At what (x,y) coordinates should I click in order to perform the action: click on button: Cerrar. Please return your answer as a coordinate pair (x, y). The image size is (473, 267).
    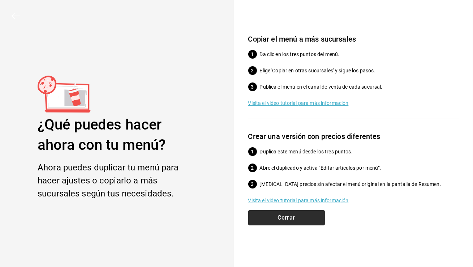
    Looking at the image, I should click on (286, 217).